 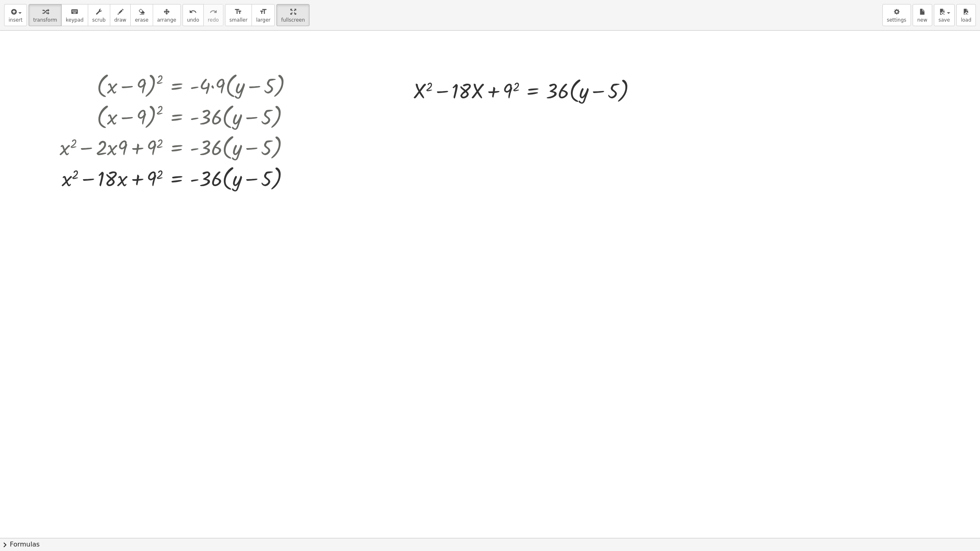 I want to click on button: keyboardkeypad, so click(x=75, y=15).